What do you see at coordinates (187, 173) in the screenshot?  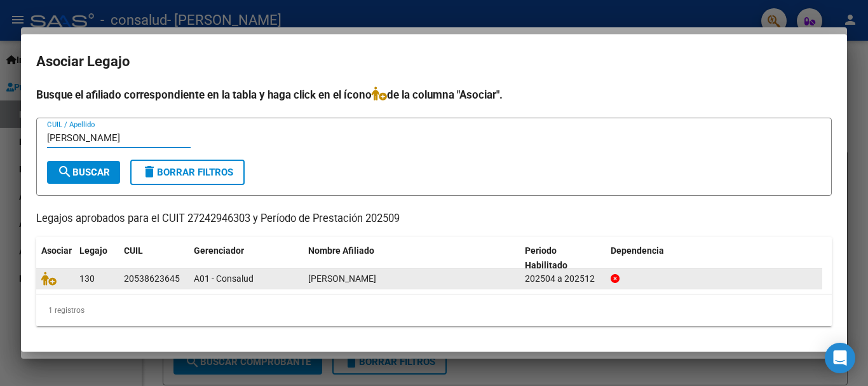 I see `button: Borrar Filtros` at bounding box center [187, 173].